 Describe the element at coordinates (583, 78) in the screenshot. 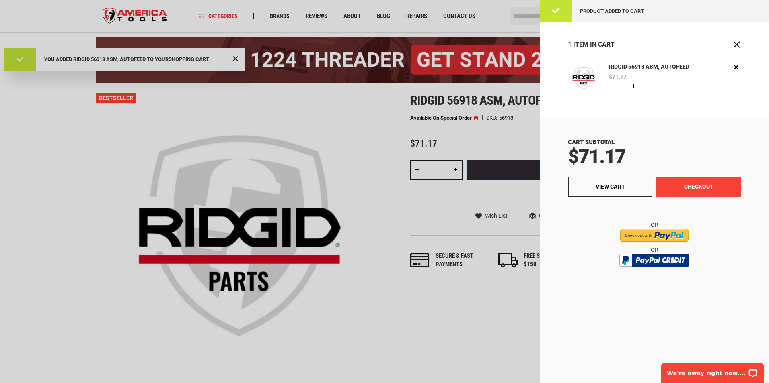

I see `img: RIDGID 56918 ASM, AUTOFEED` at that location.